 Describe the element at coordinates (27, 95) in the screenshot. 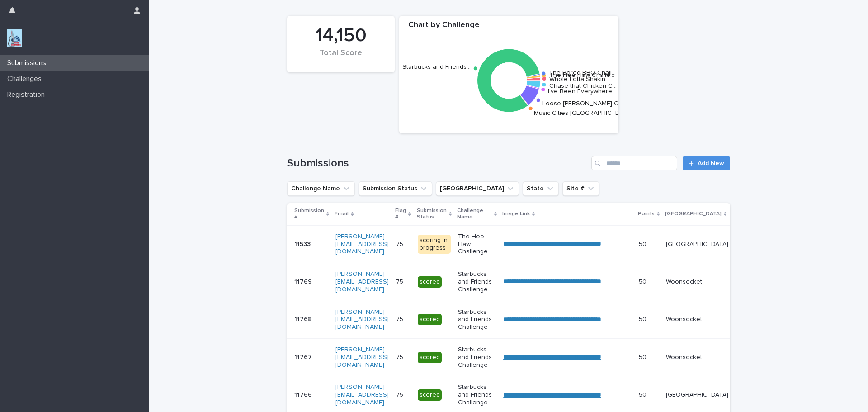

I see `p: Registration` at that location.